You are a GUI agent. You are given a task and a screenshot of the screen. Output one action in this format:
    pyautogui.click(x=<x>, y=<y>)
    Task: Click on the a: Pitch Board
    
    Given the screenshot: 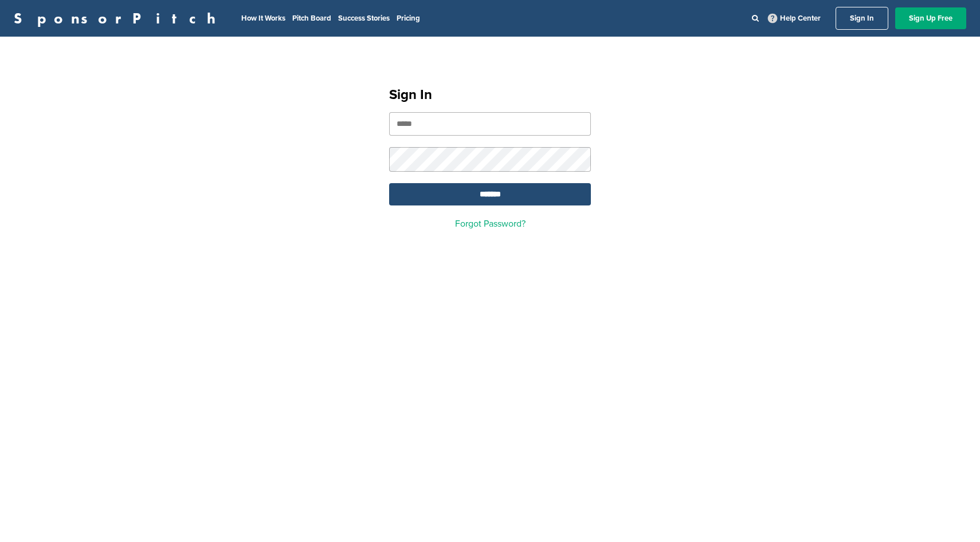 What is the action you would take?
    pyautogui.click(x=312, y=18)
    